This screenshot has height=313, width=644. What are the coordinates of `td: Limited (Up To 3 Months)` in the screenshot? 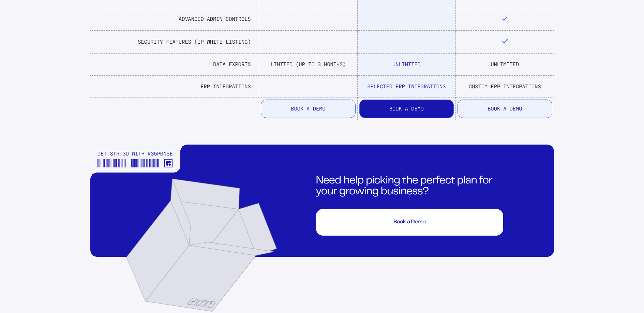 It's located at (308, 64).